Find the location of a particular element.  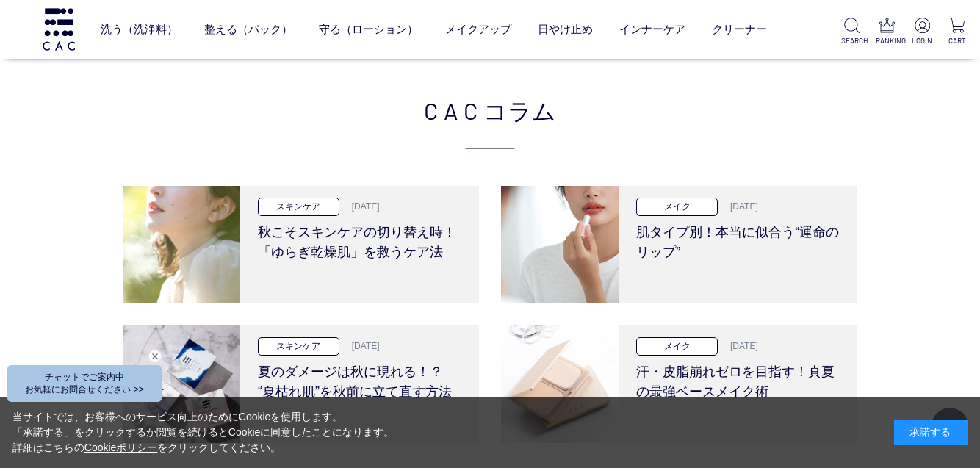

a: SEARCH is located at coordinates (852, 32).